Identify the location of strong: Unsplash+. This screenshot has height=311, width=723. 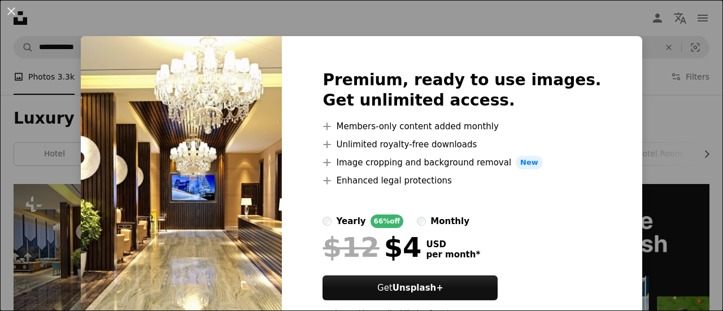
(418, 288).